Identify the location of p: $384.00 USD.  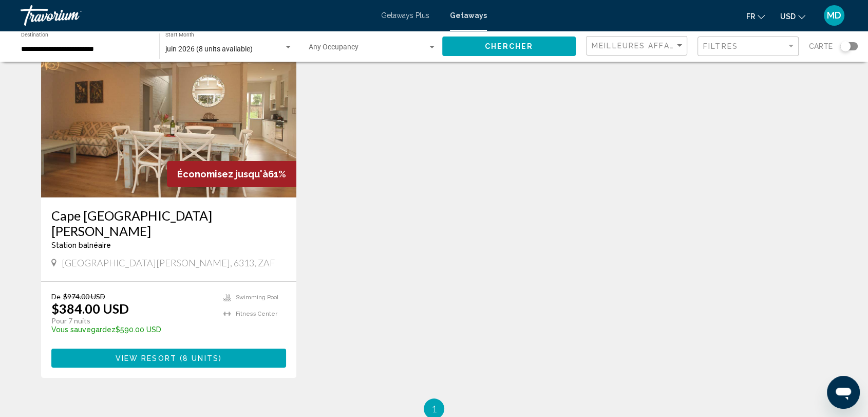
(90, 308).